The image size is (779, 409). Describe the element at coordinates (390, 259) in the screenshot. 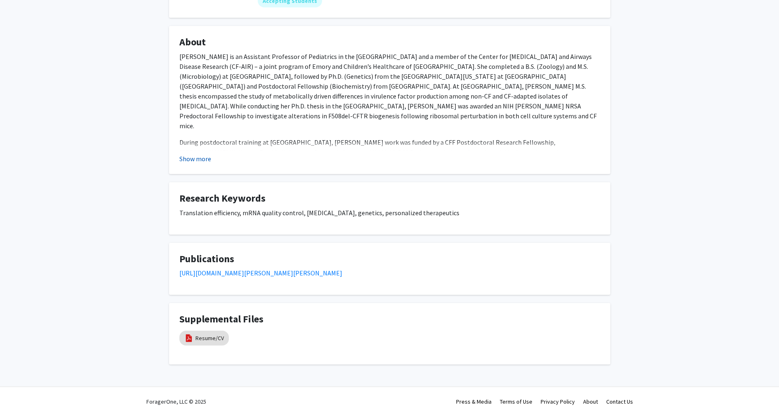

I see `h4: Publications` at that location.